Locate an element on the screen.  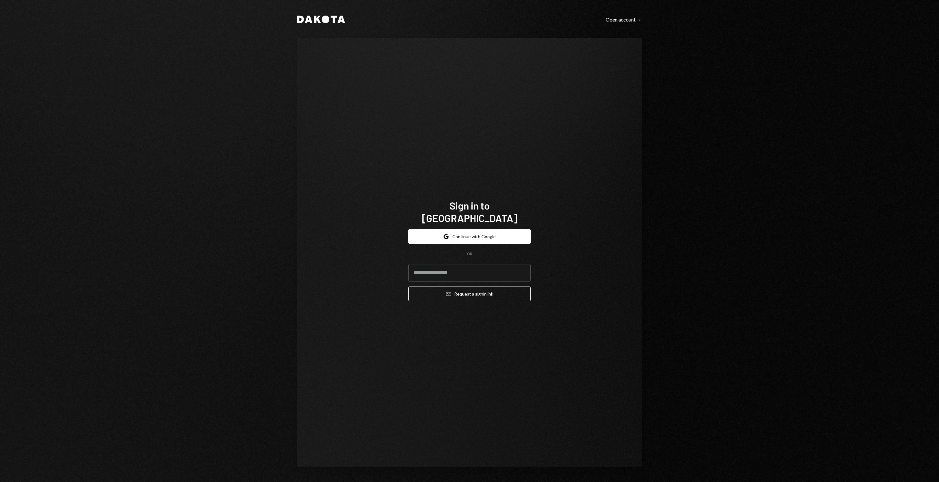
button: Continue with Google is located at coordinates (469, 237).